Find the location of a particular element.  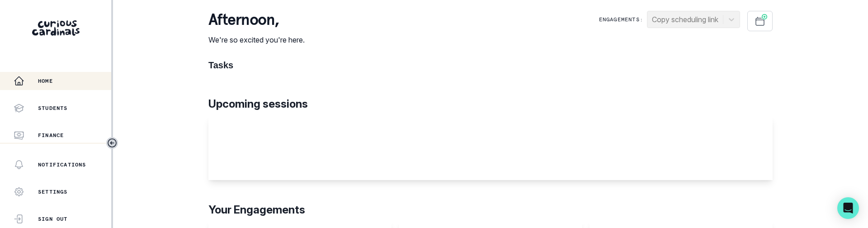

p: Home is located at coordinates (45, 81).